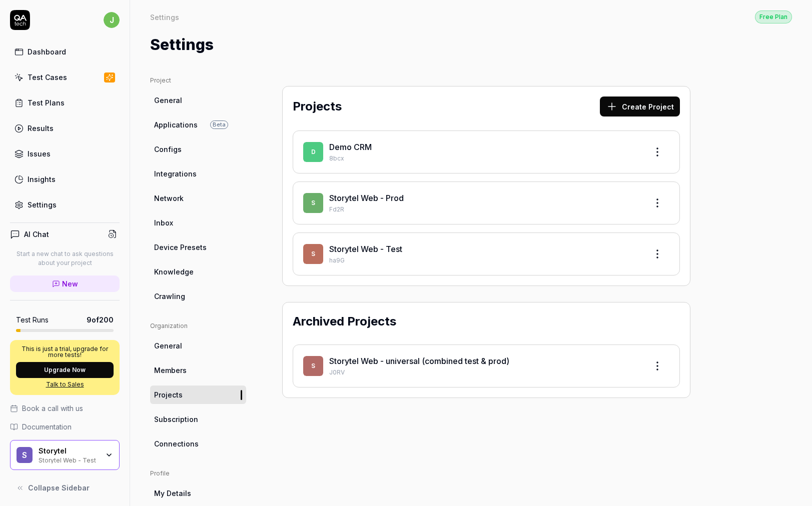  What do you see at coordinates (37, 234) in the screenshot?
I see `h4: AI Chat` at bounding box center [37, 234].